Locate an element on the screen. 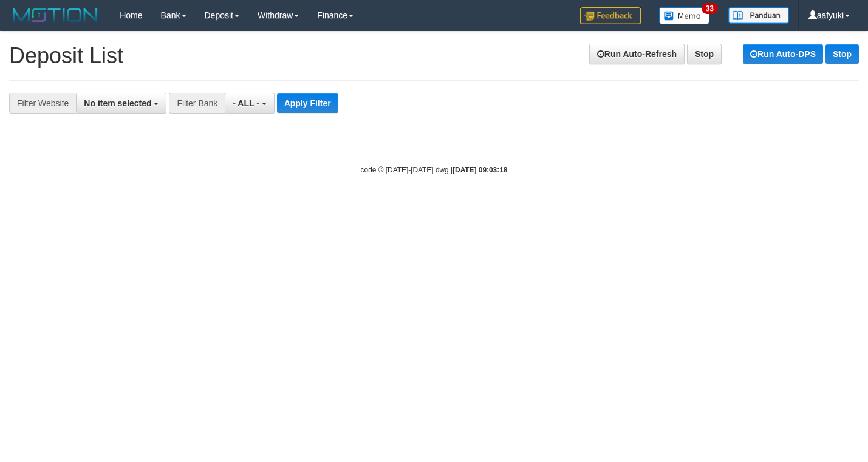 The width and height of the screenshot is (868, 462). button: No item selected is located at coordinates (121, 103).